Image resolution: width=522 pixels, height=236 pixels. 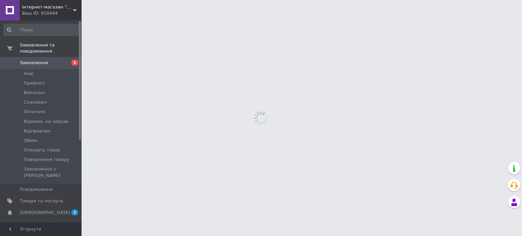 What do you see at coordinates (31, 141) in the screenshot?
I see `span: Обмін` at bounding box center [31, 141].